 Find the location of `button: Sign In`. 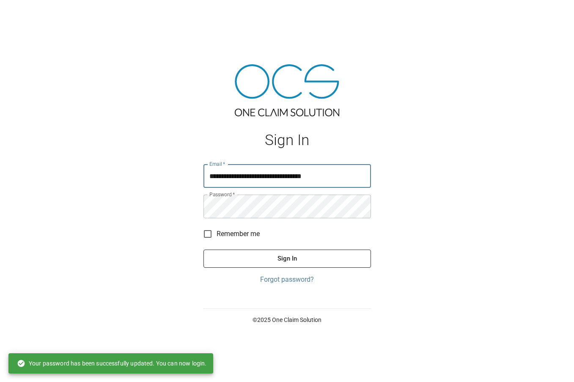

button: Sign In is located at coordinates (287, 258).